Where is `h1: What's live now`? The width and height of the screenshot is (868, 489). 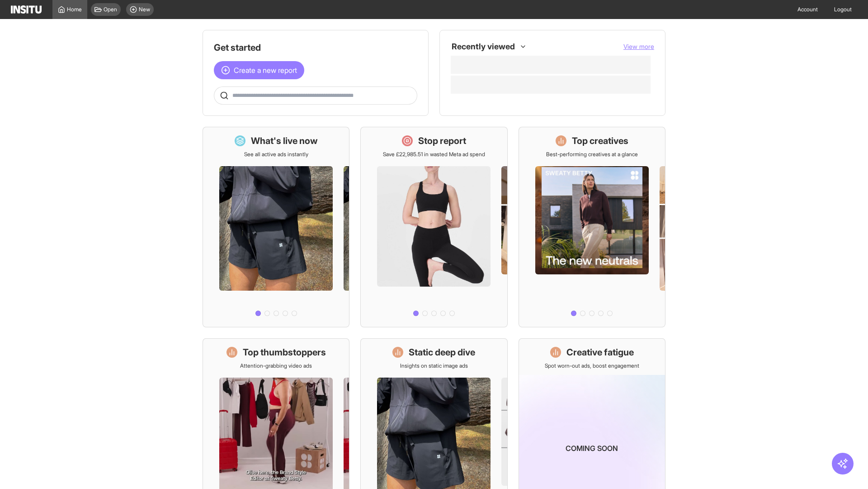 h1: What's live now is located at coordinates (284, 141).